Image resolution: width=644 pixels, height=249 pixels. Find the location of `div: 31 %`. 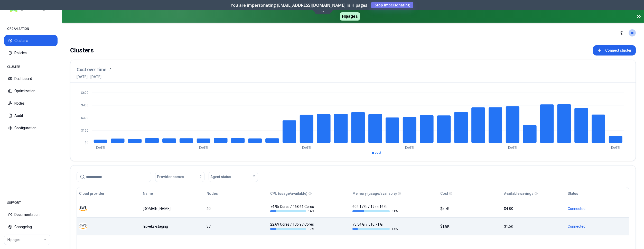

div: 31 % is located at coordinates (375, 211).